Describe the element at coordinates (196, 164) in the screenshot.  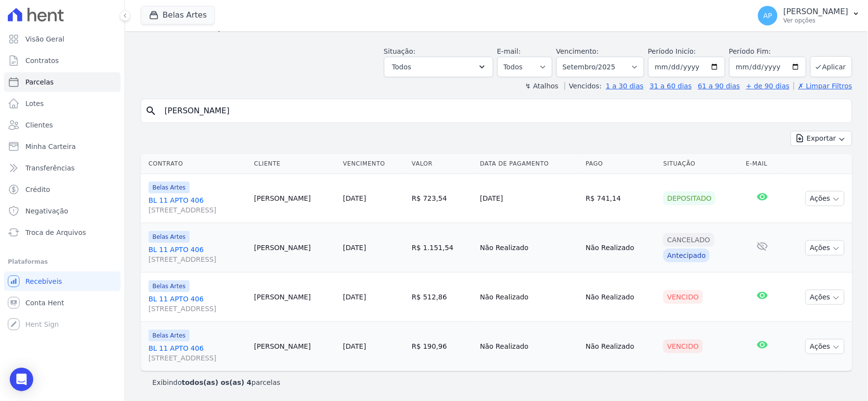
I see `th: Contrato` at that location.